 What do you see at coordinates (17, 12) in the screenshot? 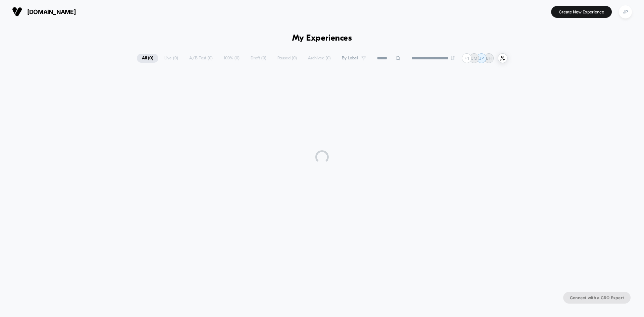
I see `img: Visually logo` at bounding box center [17, 12].